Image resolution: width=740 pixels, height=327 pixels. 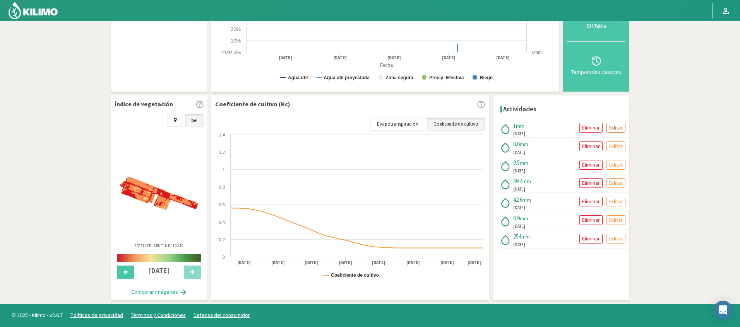 What do you see at coordinates (144, 104) in the screenshot?
I see `p: Índice de vegetación` at bounding box center [144, 104].